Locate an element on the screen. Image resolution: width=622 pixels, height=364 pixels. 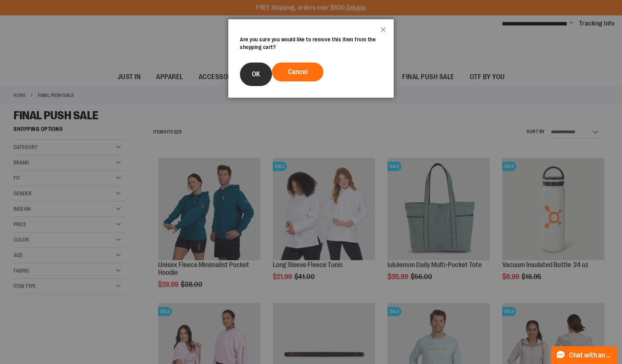
button: Cancel is located at coordinates (297, 72).